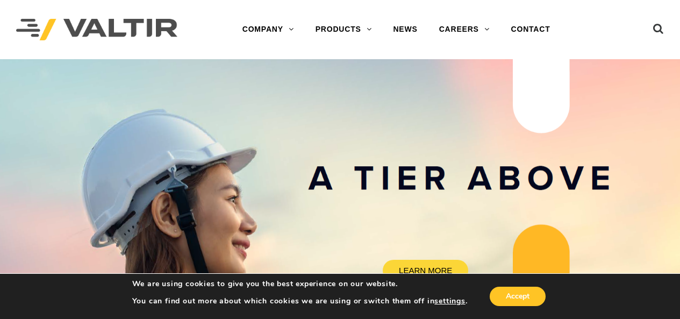 Image resolution: width=680 pixels, height=319 pixels. I want to click on button: Accept, so click(518, 296).